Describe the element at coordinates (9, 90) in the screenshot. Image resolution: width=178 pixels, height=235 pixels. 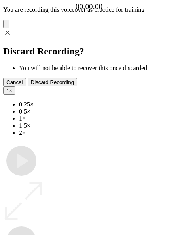
I see `button: 1×` at that location.